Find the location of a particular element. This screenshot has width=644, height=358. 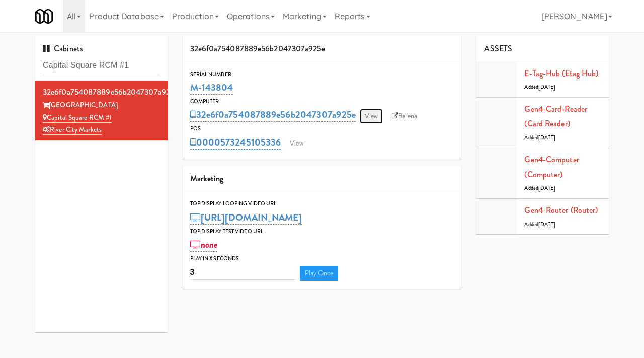

div: Top Display Test Video Url is located at coordinates (322, 232).